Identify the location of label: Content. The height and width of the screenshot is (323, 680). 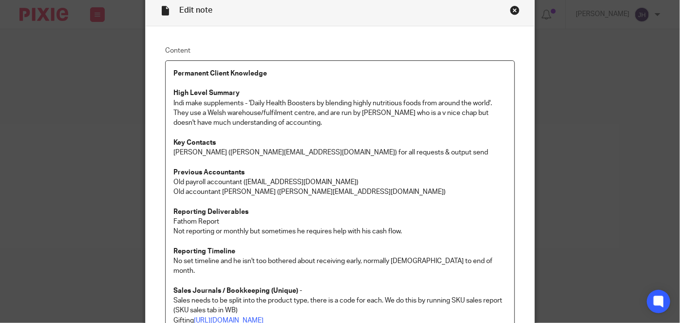
(340, 51).